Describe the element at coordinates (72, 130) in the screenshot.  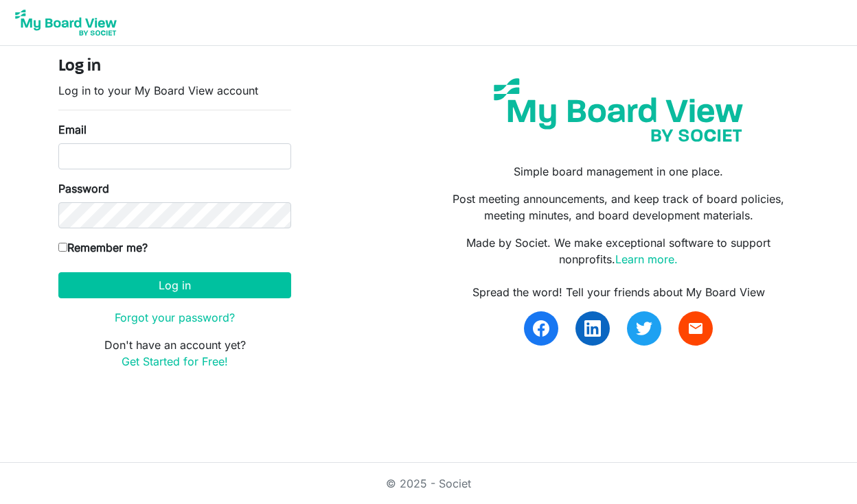
I see `label: Email` at that location.